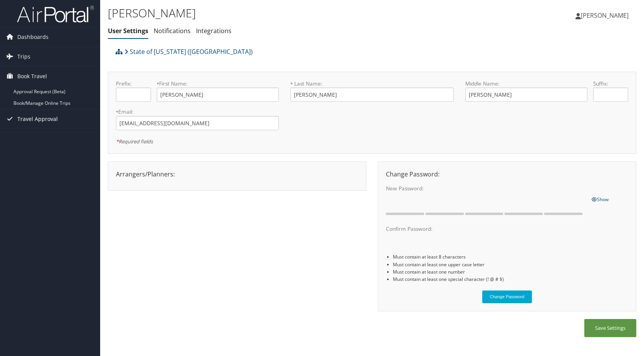  I want to click on label: Prefix:, so click(133, 84).